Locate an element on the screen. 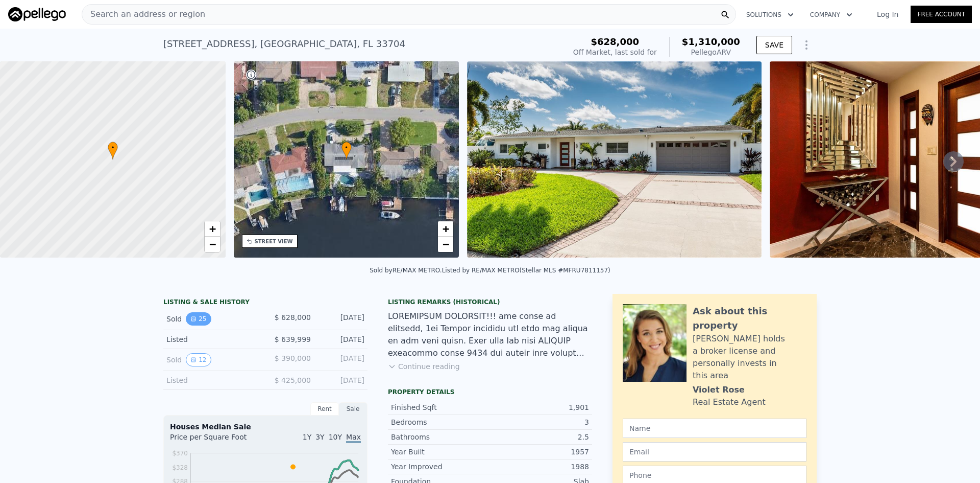 The image size is (980, 483). div: STREET VIEW is located at coordinates (273, 241).